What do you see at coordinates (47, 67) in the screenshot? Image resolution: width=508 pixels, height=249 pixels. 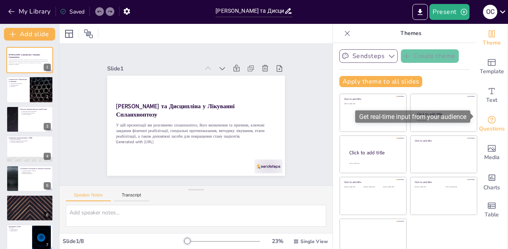 I see `div: 1` at bounding box center [47, 67].